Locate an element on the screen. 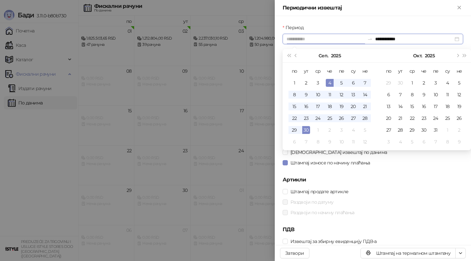 Image resolution: width=471 pixels, height=261 pixels. td: 2025-10-30 is located at coordinates (424, 130).